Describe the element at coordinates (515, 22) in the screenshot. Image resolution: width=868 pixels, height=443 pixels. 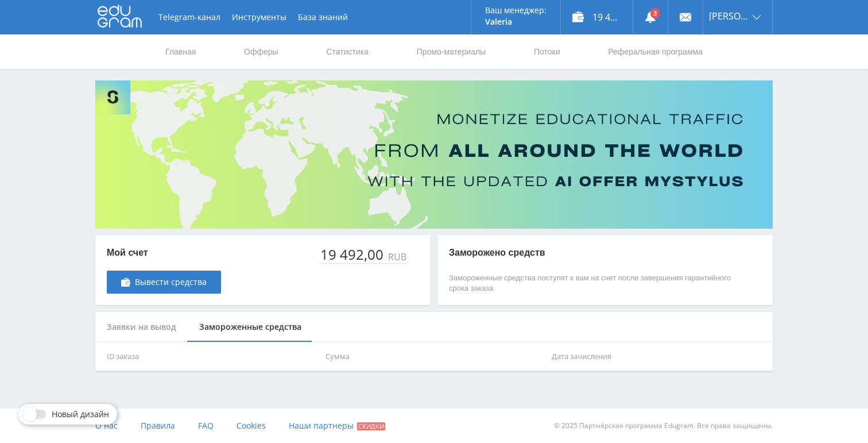
I see `p: Valeria` at that location.